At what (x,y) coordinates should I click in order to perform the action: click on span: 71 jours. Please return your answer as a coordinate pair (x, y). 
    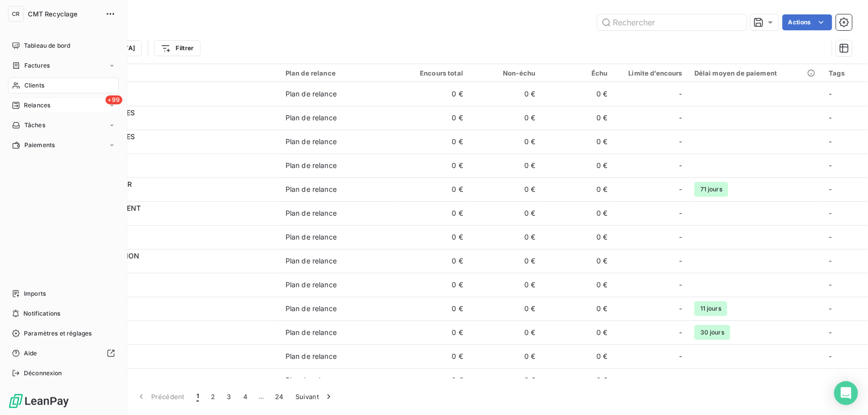
    Looking at the image, I should click on (712, 189).